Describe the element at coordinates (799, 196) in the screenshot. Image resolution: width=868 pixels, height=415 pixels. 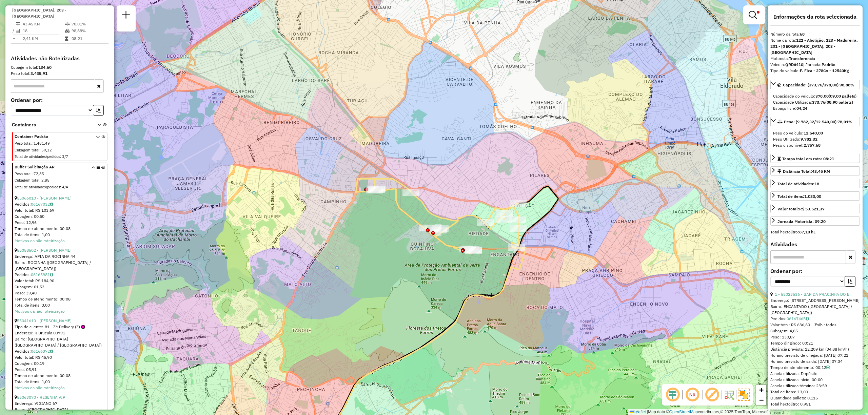
I see `div: Total de itens:` at that location.